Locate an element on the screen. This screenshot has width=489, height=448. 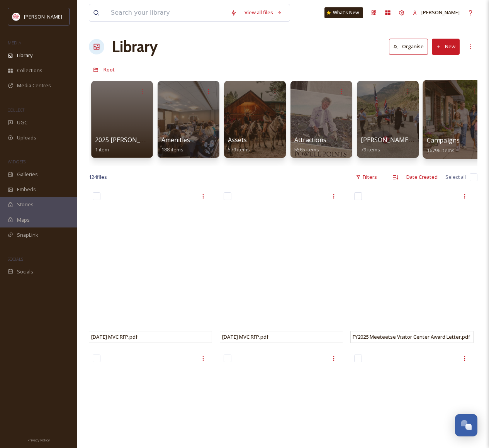
a: View all files is located at coordinates (263, 12).